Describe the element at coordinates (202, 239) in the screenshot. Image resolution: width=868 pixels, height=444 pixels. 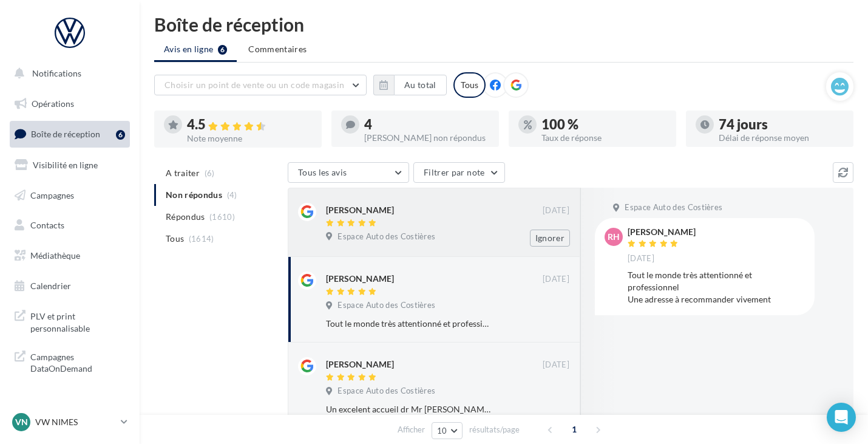
I see `span: (1614)` at that location.